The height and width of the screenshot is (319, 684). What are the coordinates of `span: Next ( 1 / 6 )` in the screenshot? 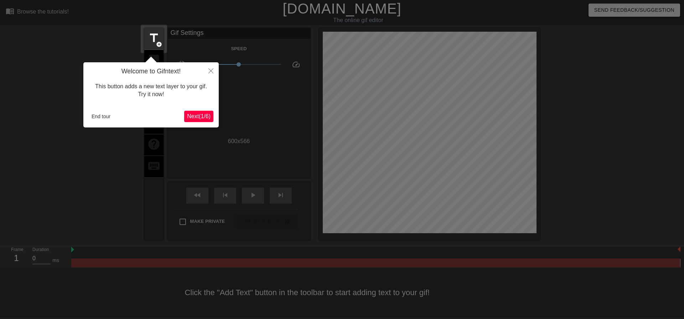 It's located at (199, 116).